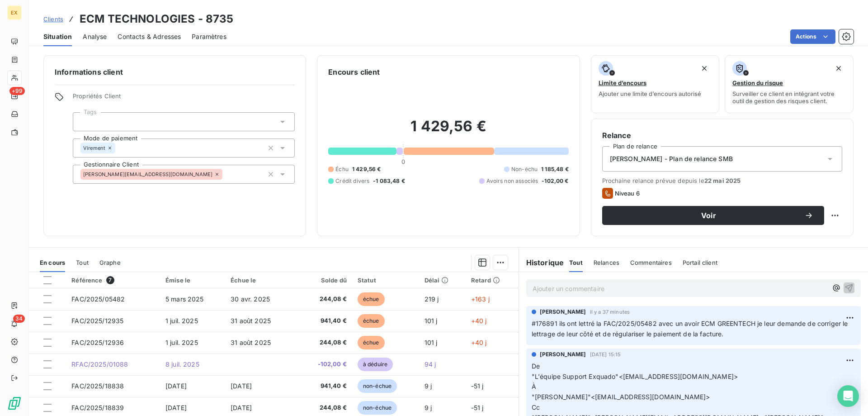 This screenshot has width=868, height=416. What do you see at coordinates (709, 216) in the screenshot?
I see `span: Voir` at bounding box center [709, 216].